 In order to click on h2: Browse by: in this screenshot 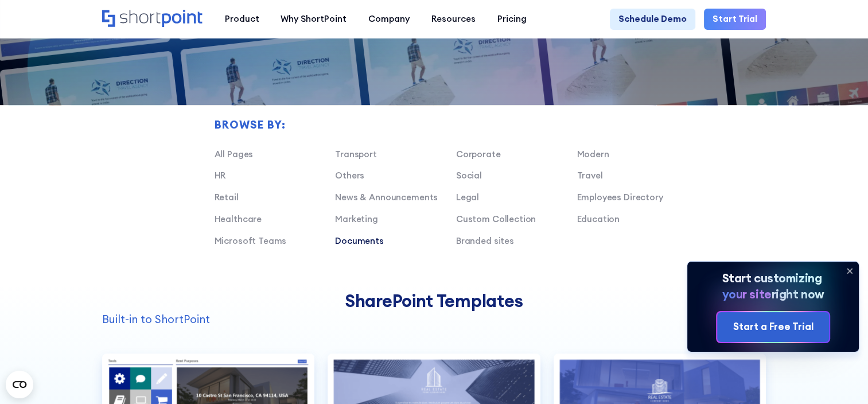, I will do `click(456, 124)`.